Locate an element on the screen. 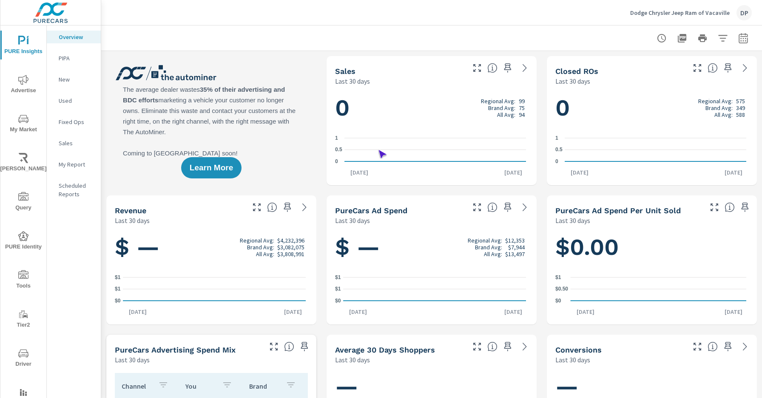  span: Tools is located at coordinates (23, 281).